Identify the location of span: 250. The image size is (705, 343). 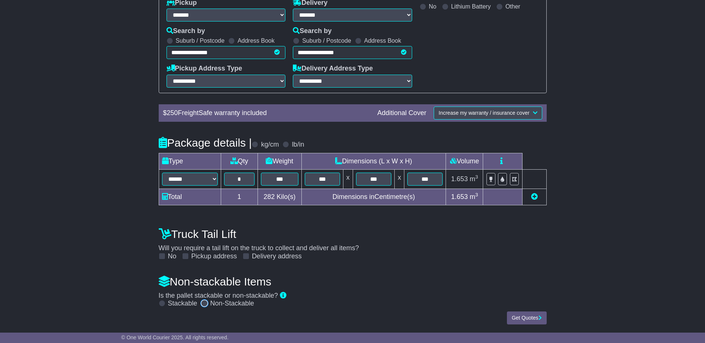
(172, 113).